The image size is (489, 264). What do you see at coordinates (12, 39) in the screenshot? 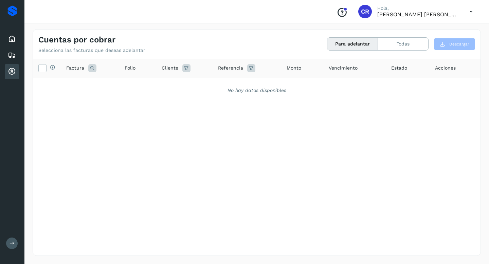
I see `div: Inicio` at bounding box center [12, 39].